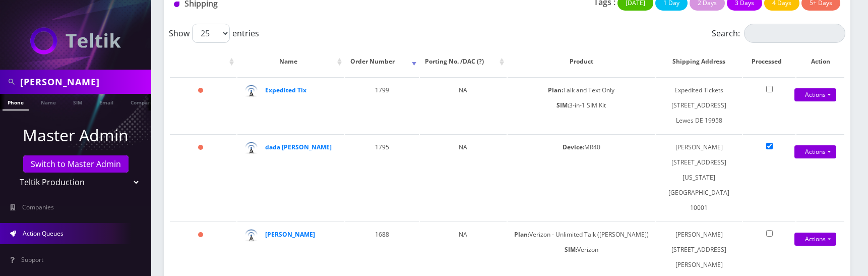 This screenshot has width=868, height=276. What do you see at coordinates (76, 41) in the screenshot?
I see `img: Teltik Production` at bounding box center [76, 41].